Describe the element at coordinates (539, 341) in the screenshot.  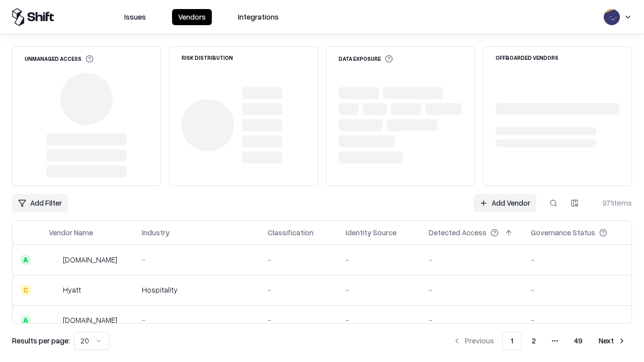
I see `nav: pagination` at that location.